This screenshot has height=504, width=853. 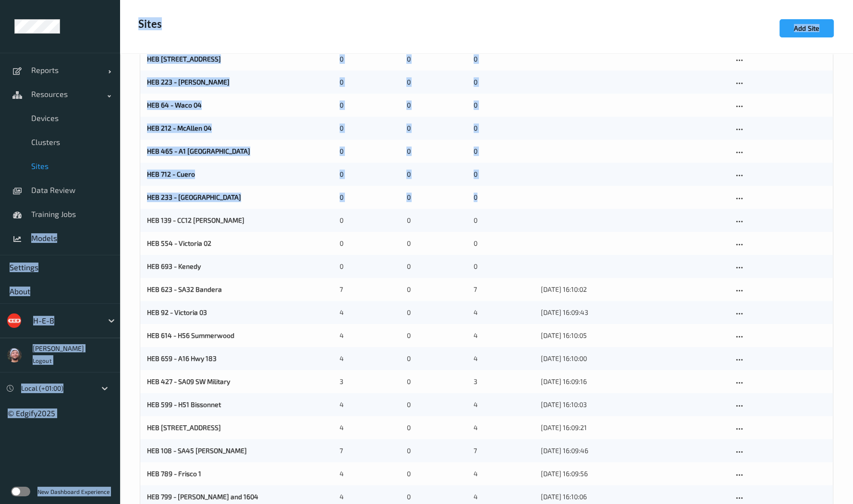 I want to click on a: HEB 623 - SA32 Bandera, so click(x=184, y=289).